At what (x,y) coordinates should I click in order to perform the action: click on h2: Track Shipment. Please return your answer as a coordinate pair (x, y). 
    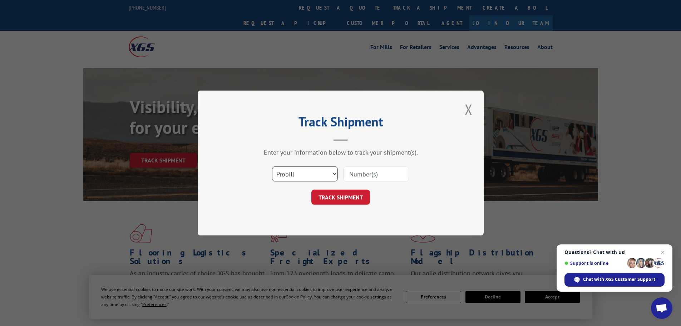
    Looking at the image, I should click on (341, 123).